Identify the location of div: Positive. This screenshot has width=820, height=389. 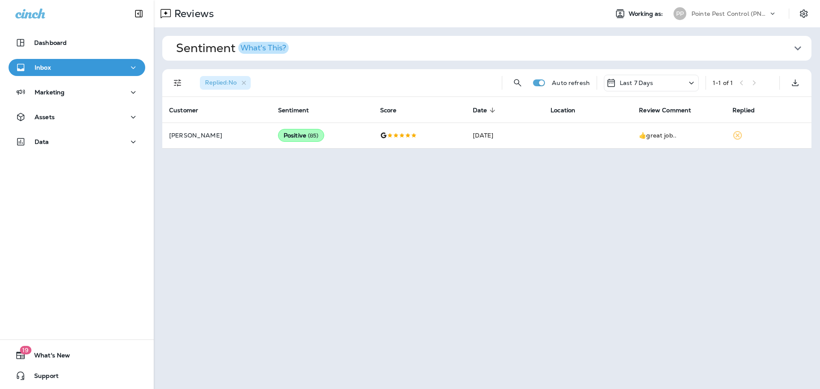
(301, 135).